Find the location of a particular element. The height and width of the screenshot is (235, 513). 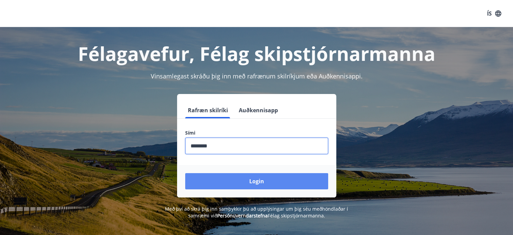

span: Vinsamlegast skráðu þig inn með rafrænum skilríkjum eða Auðkennisappi. is located at coordinates (257, 76).